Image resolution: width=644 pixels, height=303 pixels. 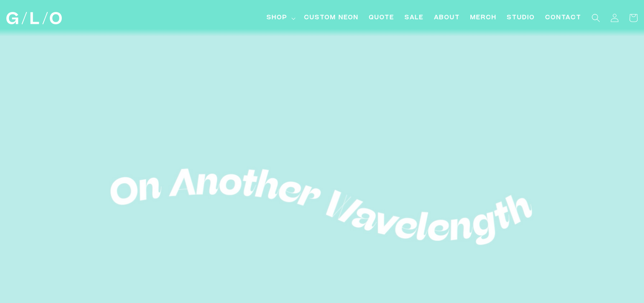 What do you see at coordinates (563, 18) in the screenshot?
I see `span: Contact` at bounding box center [563, 18].